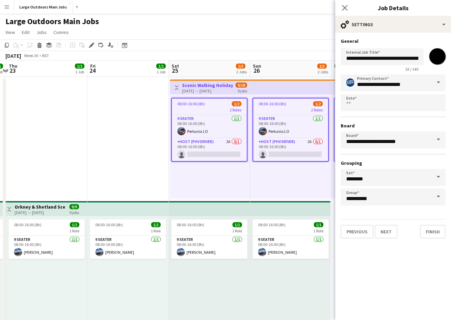 The height and width of the screenshot is (320, 451). I want to click on span: 23, so click(13, 70).